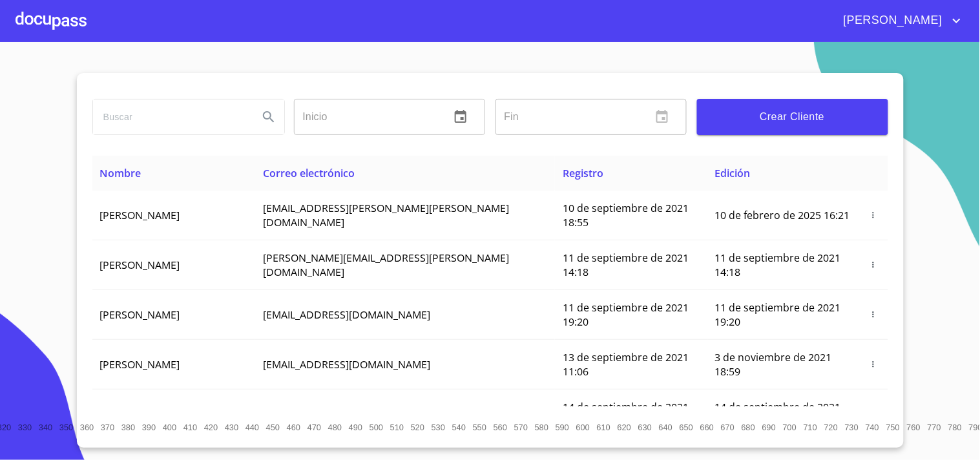  I want to click on button: 500, so click(376, 427).